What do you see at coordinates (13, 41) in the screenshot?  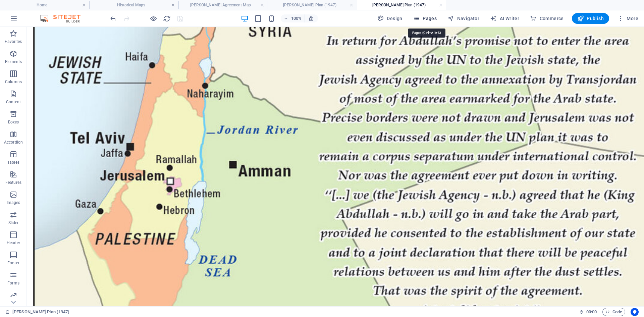 I see `p: Favorites` at bounding box center [13, 41].